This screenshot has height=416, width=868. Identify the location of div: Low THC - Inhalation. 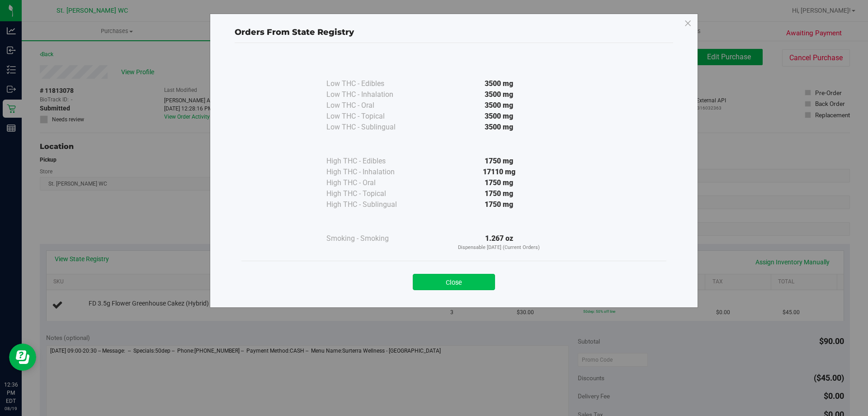
(372, 95).